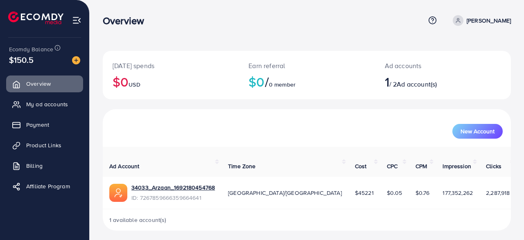 The height and width of the screenshot is (240, 524). Describe the element at coordinates (31, 49) in the screenshot. I see `span: Ecomdy Balance` at that location.